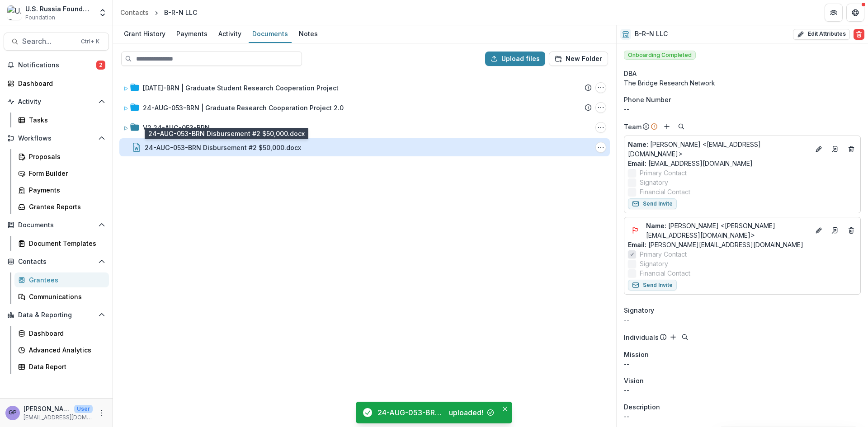 Image resolution: width=868 pixels, height=427 pixels. Describe the element at coordinates (13, 412) in the screenshot. I see `div: Gennady Podolny` at that location.